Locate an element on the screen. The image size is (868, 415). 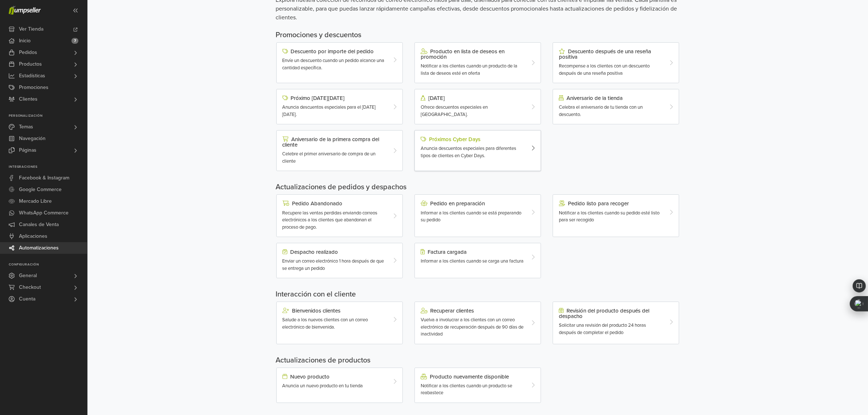
div: Producto en lista de deseos en promoción is located at coordinates (472, 54).